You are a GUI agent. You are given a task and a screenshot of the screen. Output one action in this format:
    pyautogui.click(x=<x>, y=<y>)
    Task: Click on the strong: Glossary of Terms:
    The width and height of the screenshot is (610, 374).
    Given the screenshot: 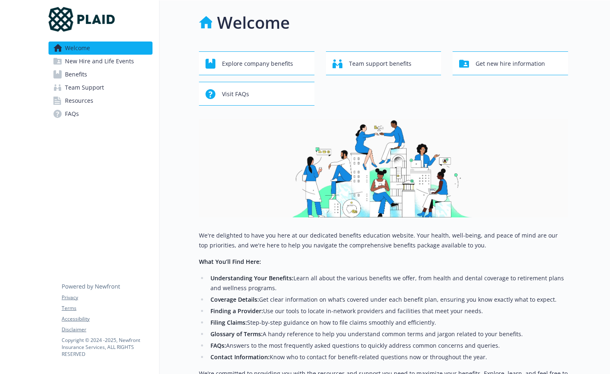 What is the action you would take?
    pyautogui.click(x=236, y=334)
    